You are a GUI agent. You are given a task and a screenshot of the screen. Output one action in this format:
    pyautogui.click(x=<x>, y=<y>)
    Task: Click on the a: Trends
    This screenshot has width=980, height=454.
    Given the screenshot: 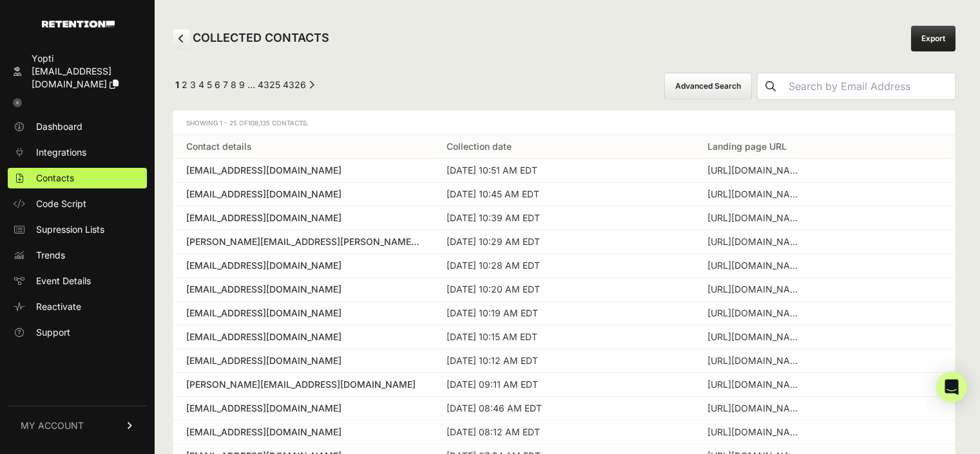 What is the action you would take?
    pyautogui.click(x=77, y=256)
    